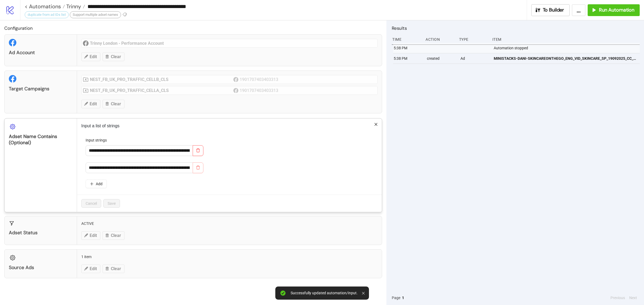  What do you see at coordinates (112, 204) in the screenshot?
I see `button: Save` at bounding box center [112, 204].